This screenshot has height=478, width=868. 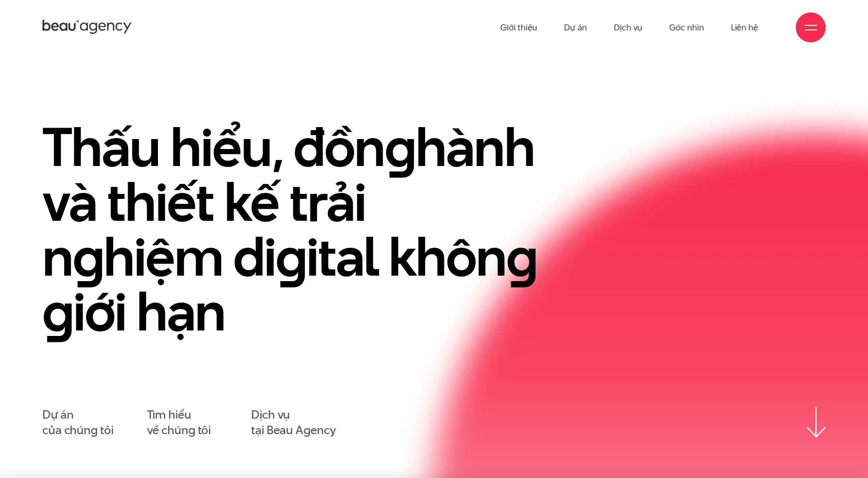 What do you see at coordinates (299, 229) in the screenshot?
I see `h1: Thấu hiểu, đồn hành và thiết kế trải n hiệm di ital khôn iới hạn` at bounding box center [299, 229].